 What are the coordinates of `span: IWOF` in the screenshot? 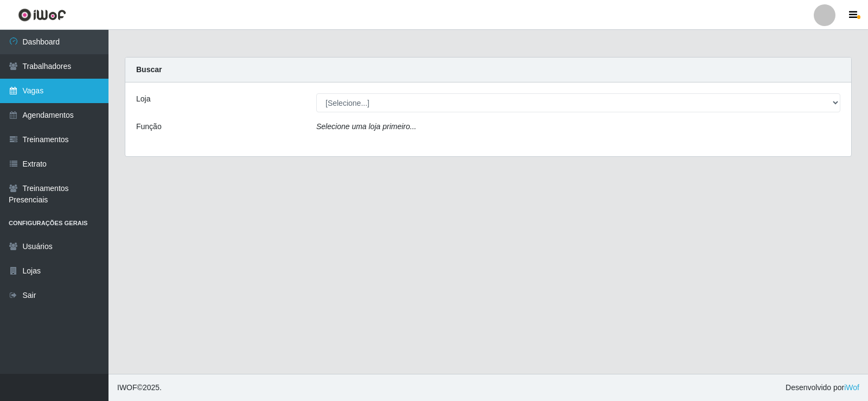 It's located at (127, 387).